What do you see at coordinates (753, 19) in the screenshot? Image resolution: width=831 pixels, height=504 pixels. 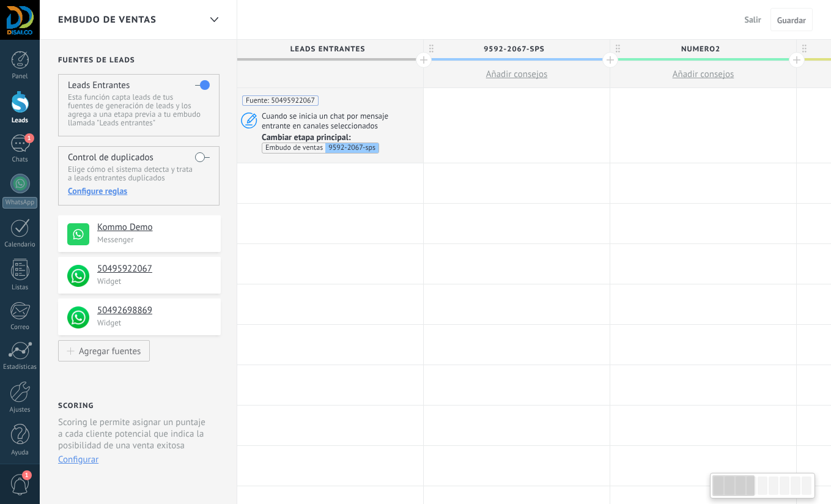 I see `span: Salir` at bounding box center [753, 19].